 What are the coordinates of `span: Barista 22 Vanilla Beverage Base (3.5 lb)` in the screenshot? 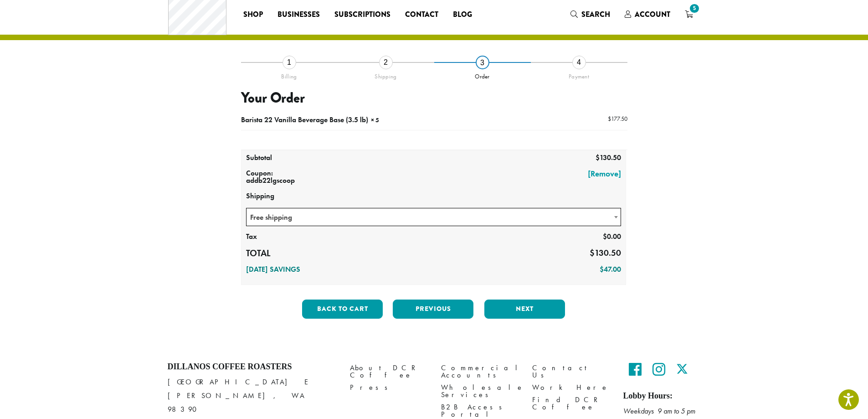 It's located at (304, 120).